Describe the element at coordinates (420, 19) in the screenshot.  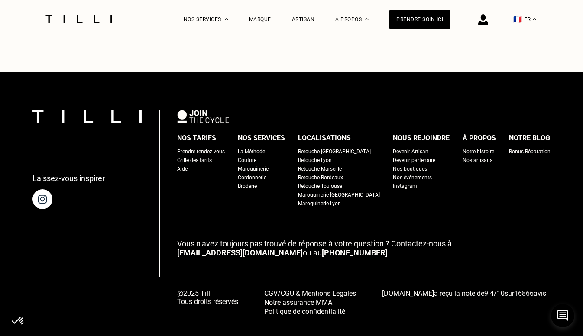
I see `div: Prendre soin ici` at that location.